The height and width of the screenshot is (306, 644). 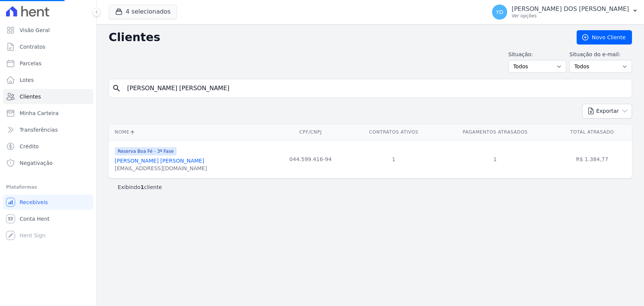 I want to click on span: Lotes, so click(x=27, y=80).